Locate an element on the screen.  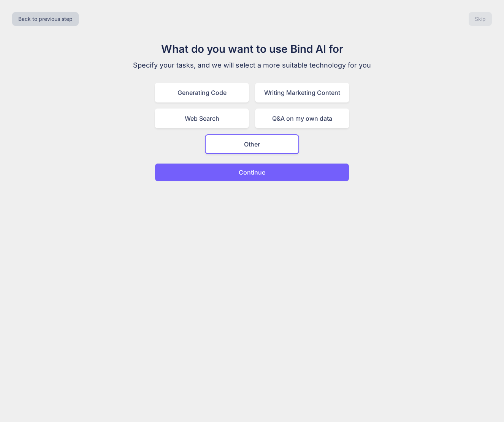
p: Continue is located at coordinates (252, 173).